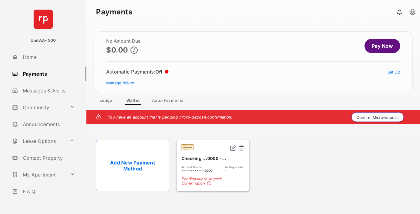  What do you see at coordinates (168, 101) in the screenshot?
I see `a: Auto-Payments` at bounding box center [168, 101].